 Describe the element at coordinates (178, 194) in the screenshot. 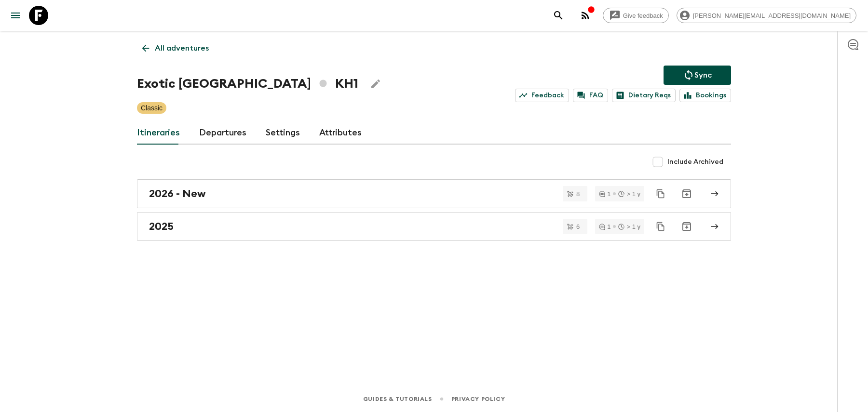

I see `h2: 2026 - New` at that location.